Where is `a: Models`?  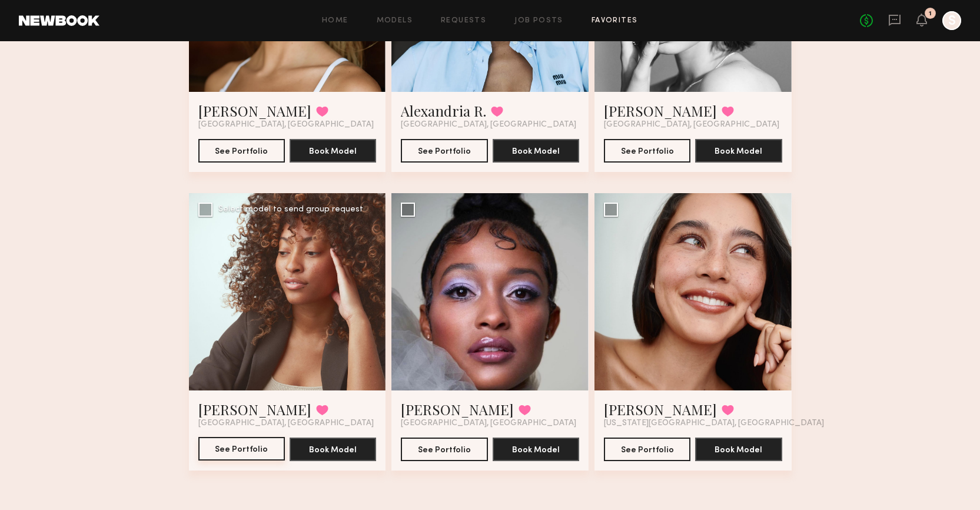
a: Models is located at coordinates (395, 21).